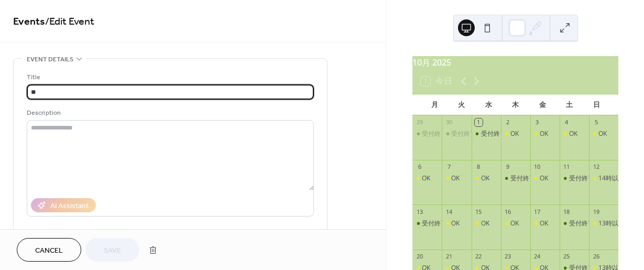 This screenshot has width=644, height=270. I want to click on div: Description, so click(169, 113).